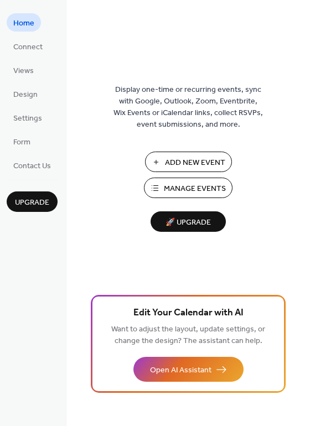 This screenshot has height=426, width=310. Describe the element at coordinates (188, 221) in the screenshot. I see `button: 🚀 Upgrade` at that location.